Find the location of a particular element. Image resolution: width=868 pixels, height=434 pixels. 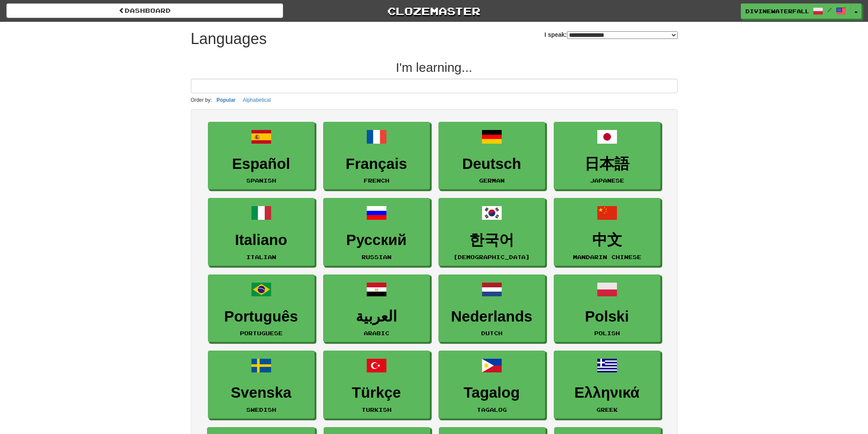

a: Clozemaster is located at coordinates (434, 11).